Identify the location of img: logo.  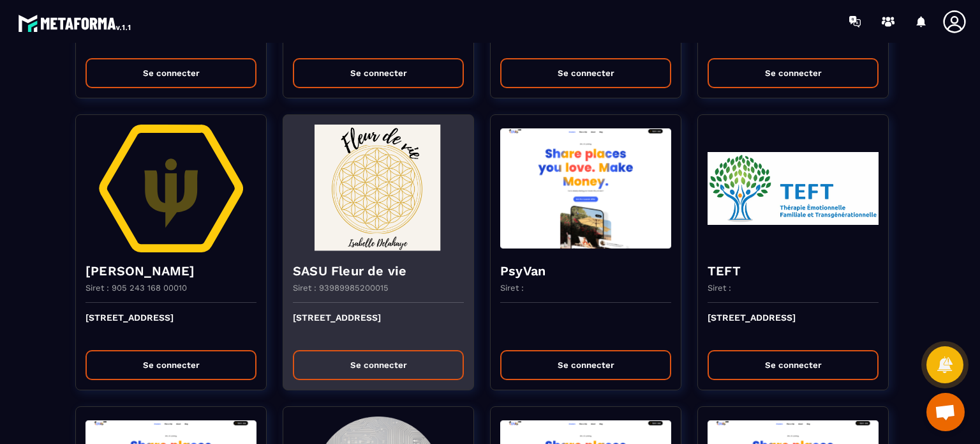
(76, 23).